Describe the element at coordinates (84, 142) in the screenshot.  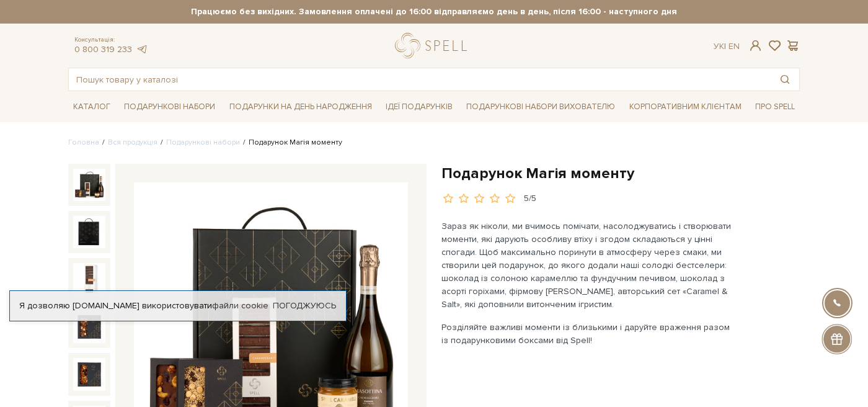
I see `a: Головна` at that location.